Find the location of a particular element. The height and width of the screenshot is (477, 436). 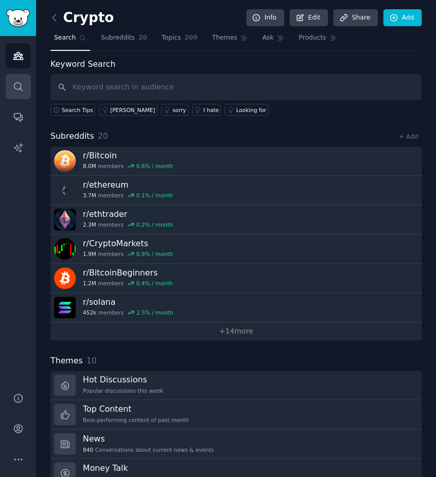

div: 0.2 % / month is located at coordinates (154, 225).